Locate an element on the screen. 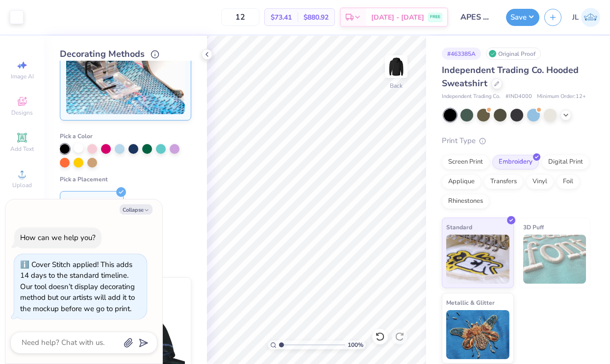 The width and height of the screenshot is (610, 364). span: Image AI is located at coordinates (22, 76).